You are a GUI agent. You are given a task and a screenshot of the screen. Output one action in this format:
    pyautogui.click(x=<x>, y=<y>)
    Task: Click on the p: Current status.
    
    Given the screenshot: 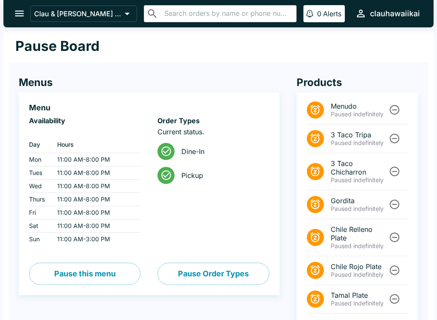 What is the action you would take?
    pyautogui.click(x=213, y=132)
    